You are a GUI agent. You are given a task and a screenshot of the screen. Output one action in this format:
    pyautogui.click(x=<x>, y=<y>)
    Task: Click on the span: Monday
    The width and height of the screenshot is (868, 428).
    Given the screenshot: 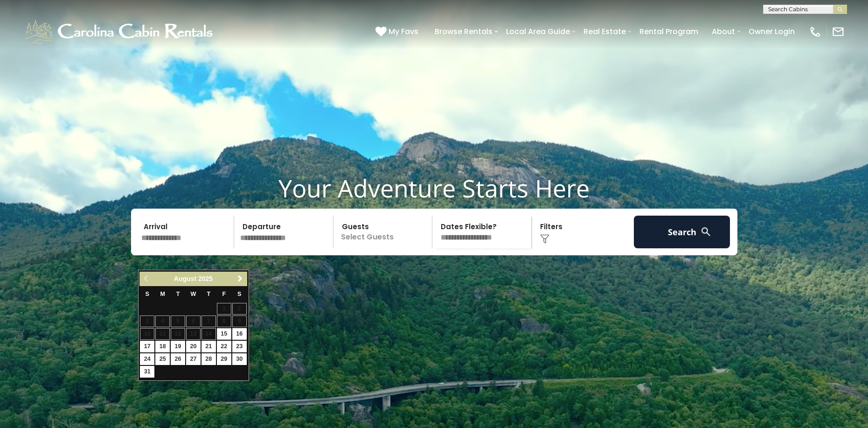 What is the action you would take?
    pyautogui.click(x=163, y=294)
    